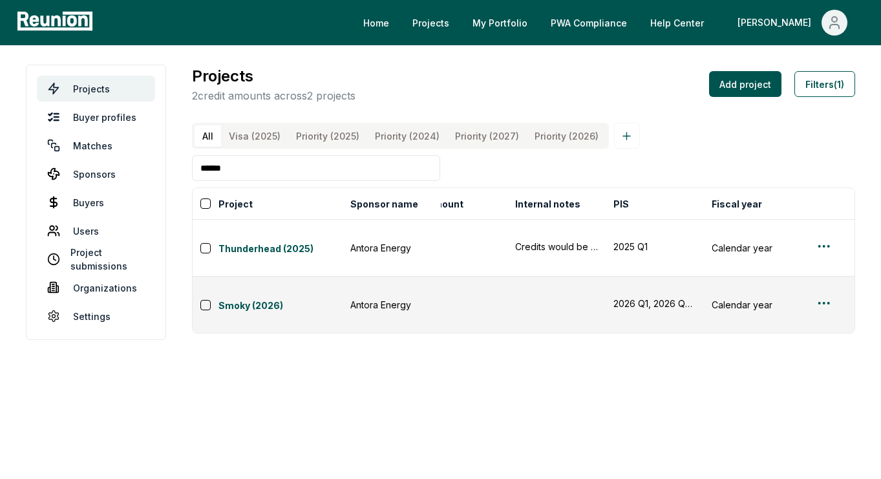 The width and height of the screenshot is (881, 479). What do you see at coordinates (655, 246) in the screenshot?
I see `button: 2025 Q1` at bounding box center [655, 246].